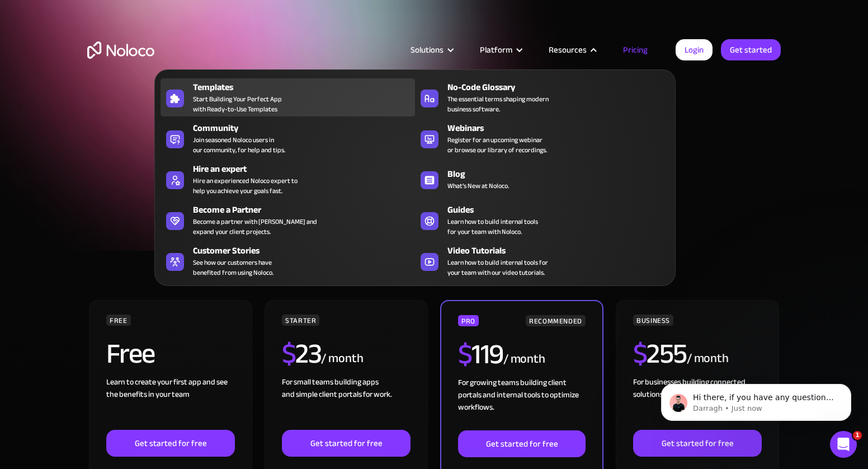 The width and height of the screenshot is (868, 469). I want to click on a: Video TutorialsLearn how to build internal tools foryour team with our video tutorials., so click(542, 260).